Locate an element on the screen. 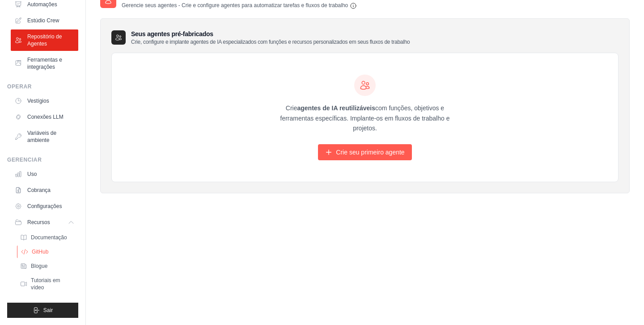  font: Gerencie seus agentes - Crie e configure agentes para automatizar tarefas e fluxos de trabalho is located at coordinates (235, 5).